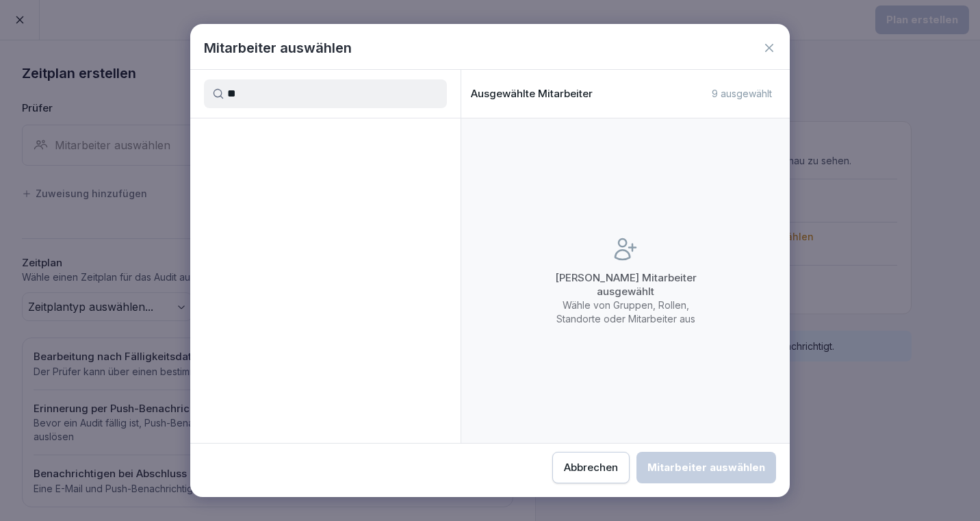 This screenshot has height=521, width=980. Describe the element at coordinates (591, 468) in the screenshot. I see `div: Abbrechen` at that location.